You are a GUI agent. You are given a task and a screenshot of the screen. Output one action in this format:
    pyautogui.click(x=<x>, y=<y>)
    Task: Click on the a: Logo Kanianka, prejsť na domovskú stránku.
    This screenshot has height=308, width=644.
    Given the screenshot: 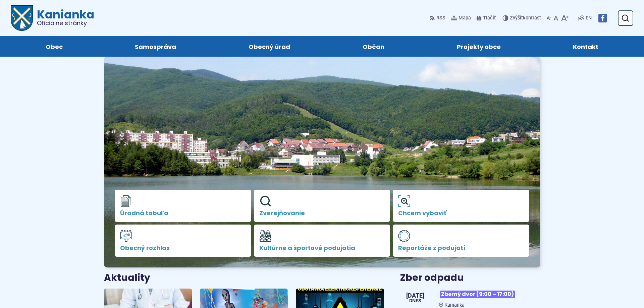 What is the action you would take?
    pyautogui.click(x=53, y=18)
    